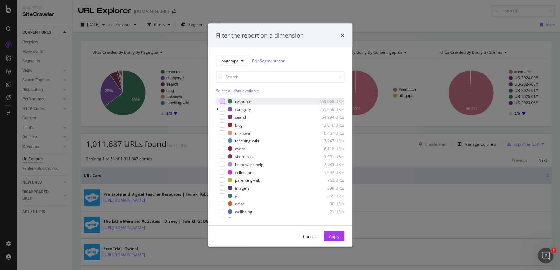 This screenshot has width=560, height=270. What do you see at coordinates (329, 133) in the screenshot?
I see `div: 10,467 URLs` at bounding box center [329, 133].